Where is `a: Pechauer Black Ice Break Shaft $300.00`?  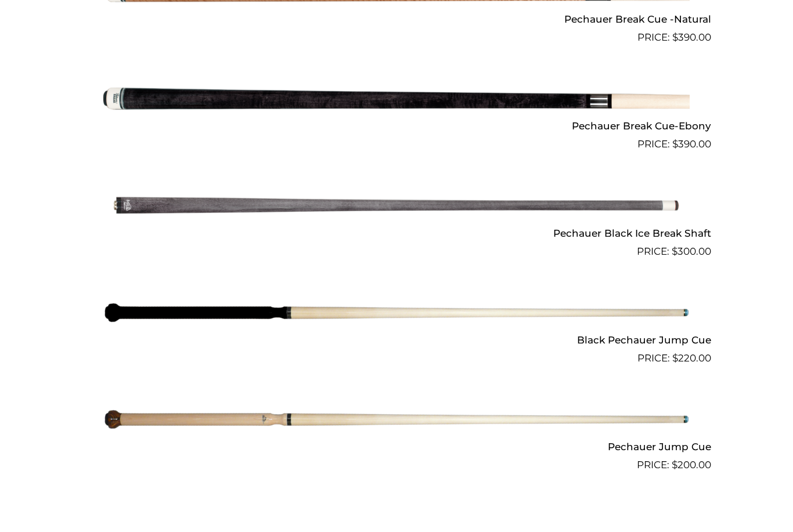 a: Pechauer Black Ice Break Shaft $300.00 is located at coordinates (397, 208).